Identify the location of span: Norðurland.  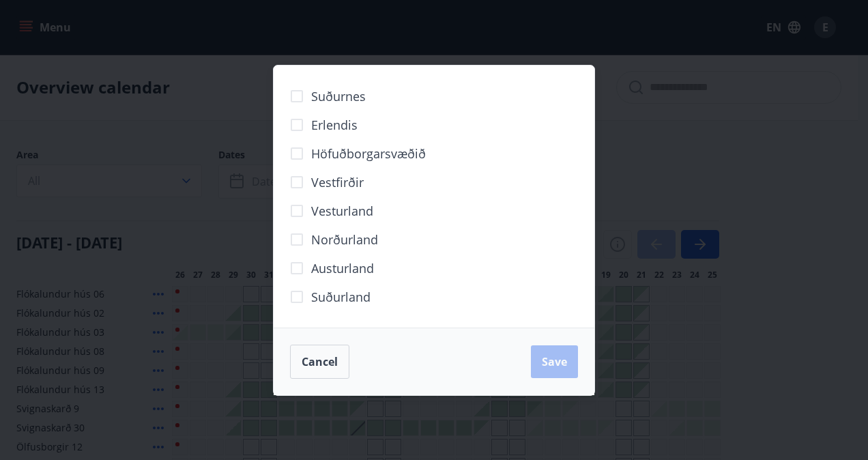
(345, 240).